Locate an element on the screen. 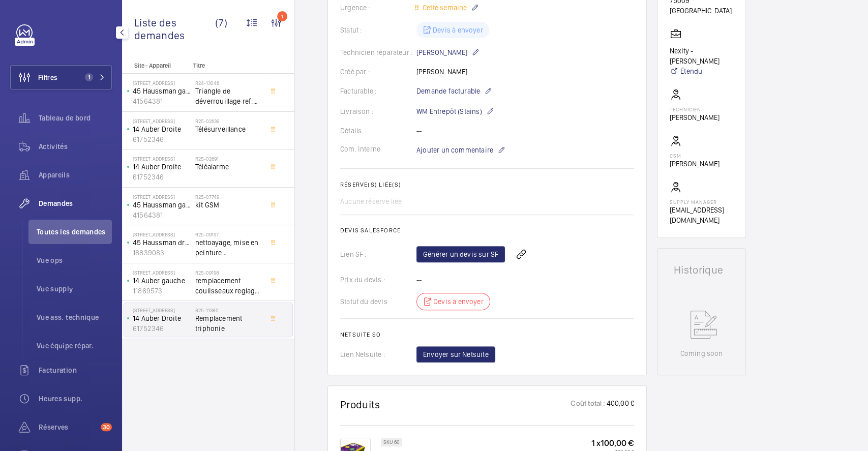 The width and height of the screenshot is (868, 451). h2: R25-02691 is located at coordinates (229, 158).